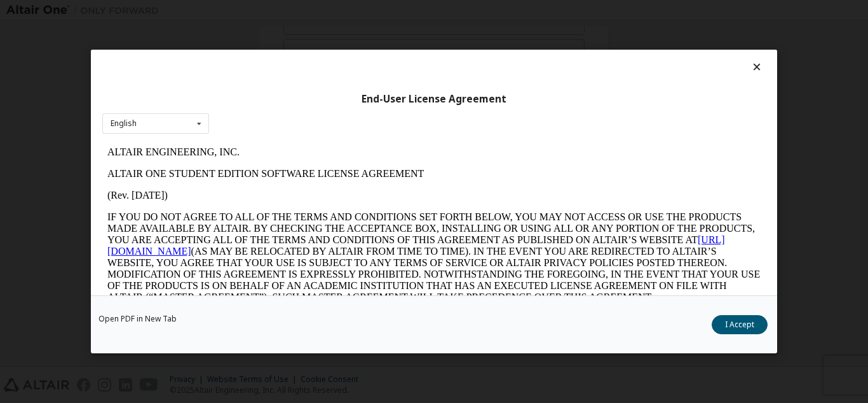 This screenshot has width=868, height=403. What do you see at coordinates (434, 99) in the screenshot?
I see `div: End-User License Agreement` at bounding box center [434, 99].